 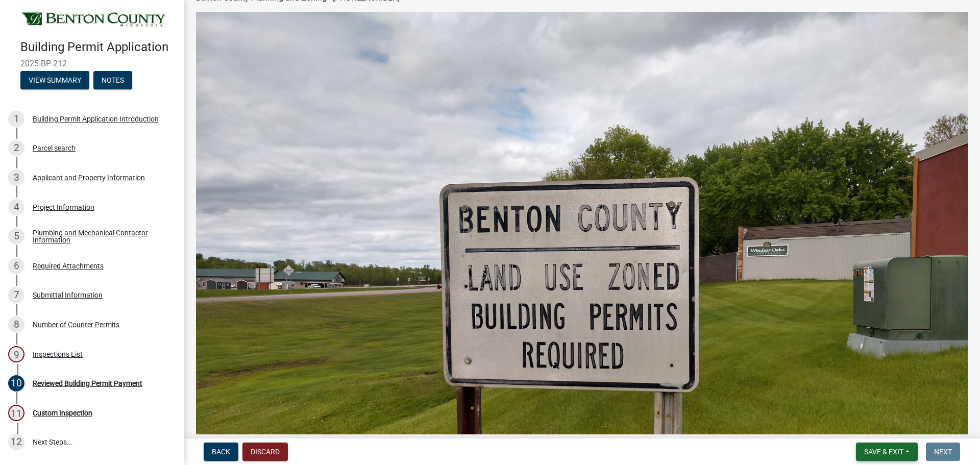 I want to click on div: 7, so click(x=16, y=295).